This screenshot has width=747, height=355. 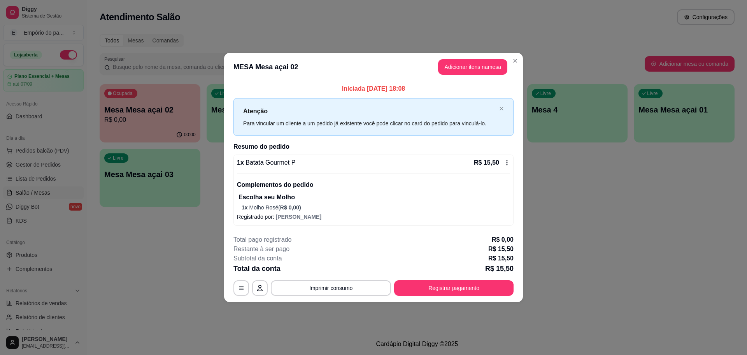 I want to click on p: Atenção, so click(x=370, y=111).